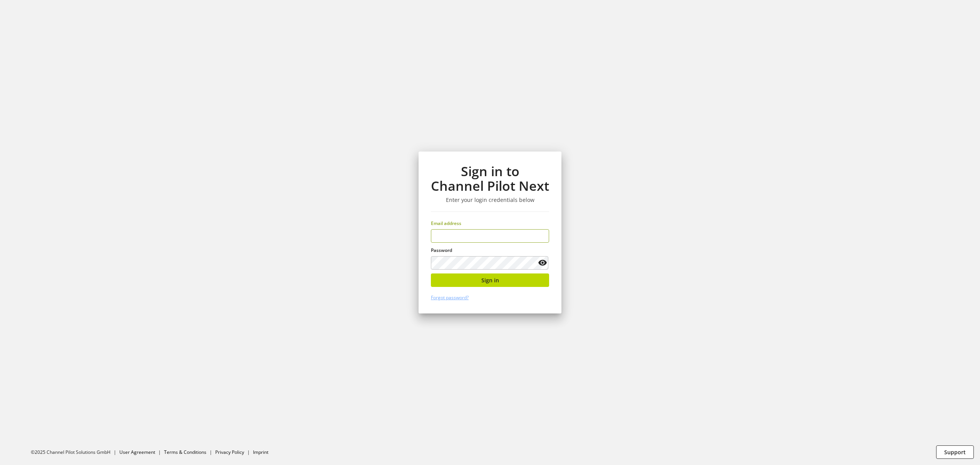 Image resolution: width=980 pixels, height=465 pixels. I want to click on a: Forgot password?, so click(450, 297).